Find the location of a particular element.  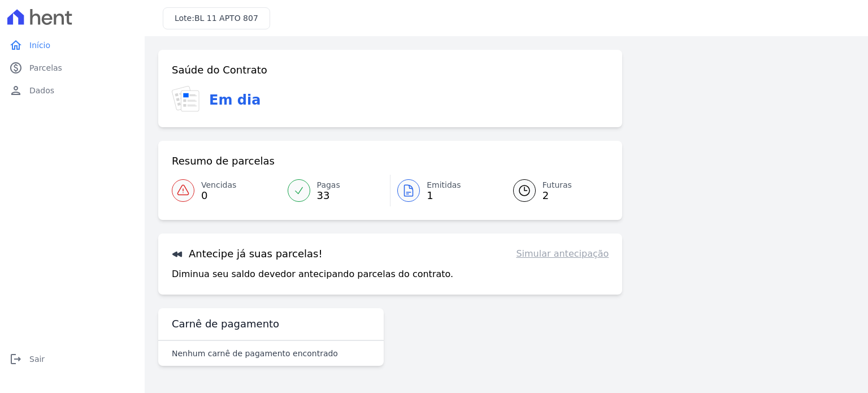

a: personDados is located at coordinates (72, 90).